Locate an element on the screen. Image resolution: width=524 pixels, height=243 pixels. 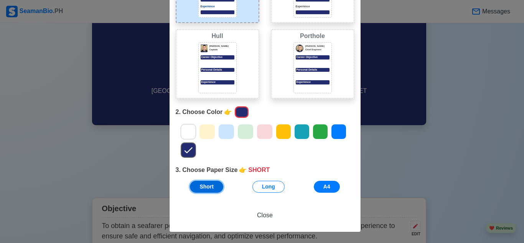
div: Hull is located at coordinates (218, 36).